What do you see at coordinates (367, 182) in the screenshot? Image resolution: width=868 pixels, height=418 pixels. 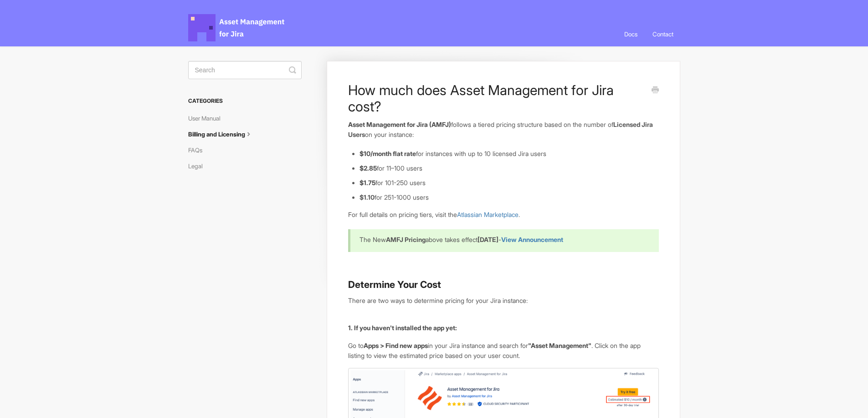 I see `strong: $1.75` at bounding box center [367, 182].